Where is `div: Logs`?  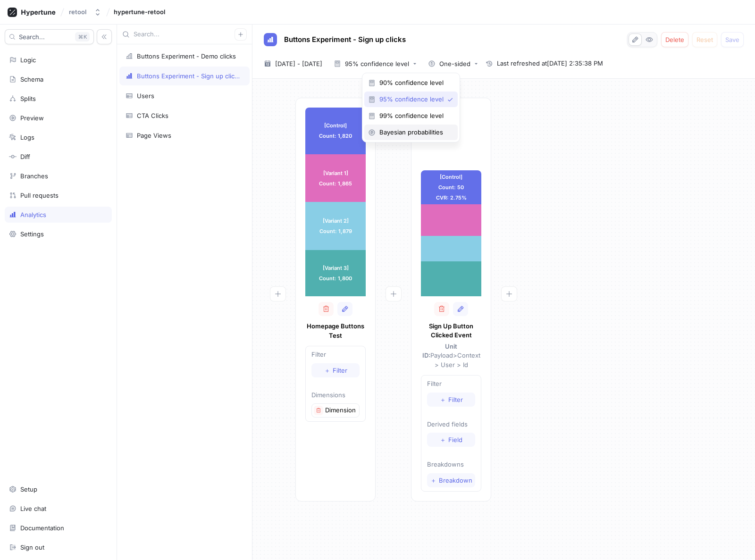 div: Logs is located at coordinates (28, 137).